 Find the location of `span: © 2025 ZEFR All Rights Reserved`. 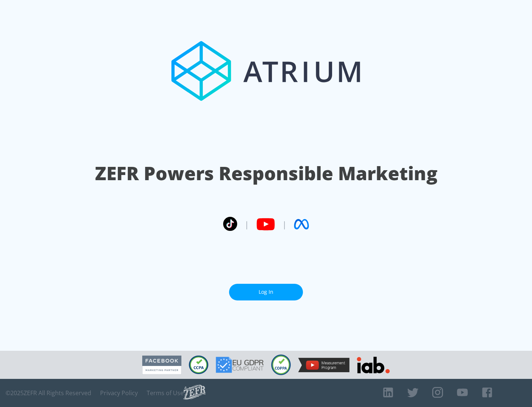

span: © 2025 ZEFR All Rights Reserved is located at coordinates (48, 393).